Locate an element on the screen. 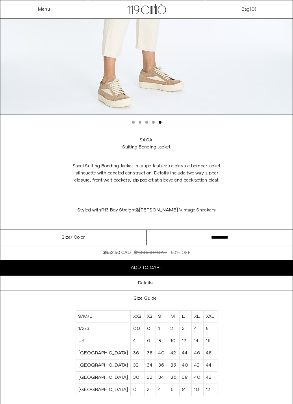 The width and height of the screenshot is (293, 404). div: $1,305.00 CAD is located at coordinates (150, 252).